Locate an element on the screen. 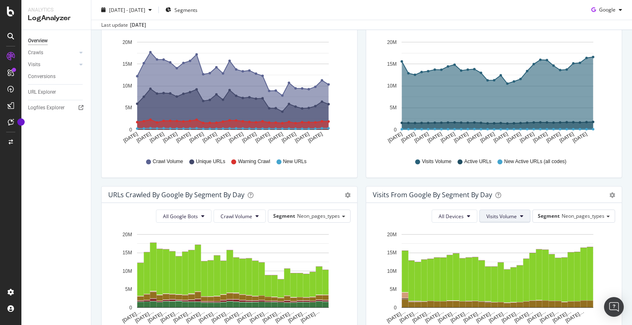  a: Crawls is located at coordinates (52, 53).